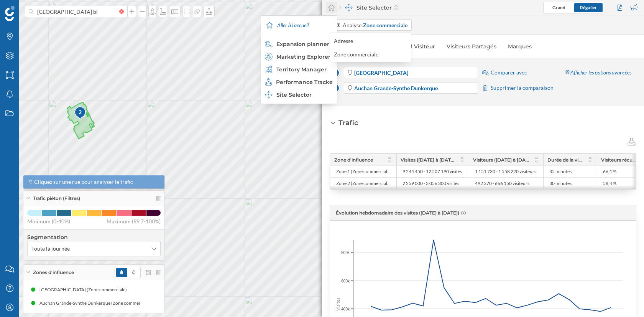 The height and width of the screenshot is (317, 644). Describe the element at coordinates (346, 253) in the screenshot. I see `span: 800k` at that location.